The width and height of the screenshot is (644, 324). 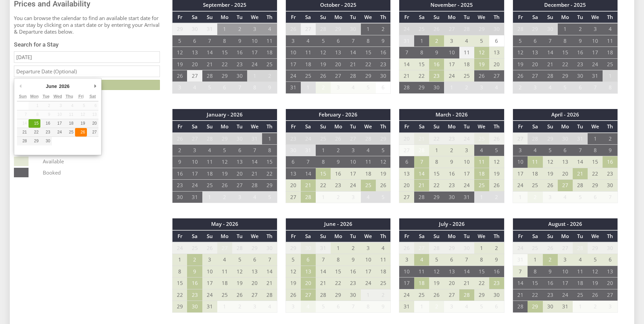 What do you see at coordinates (64, 86) in the screenshot?
I see `div: 2026` at bounding box center [64, 86].